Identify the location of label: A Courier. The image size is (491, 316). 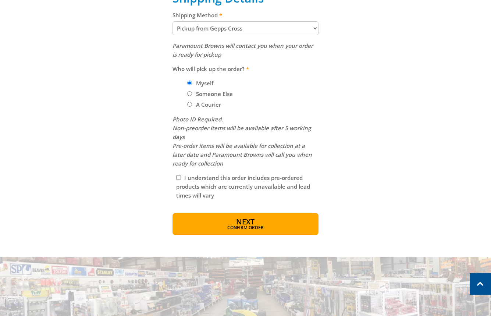
(209, 104).